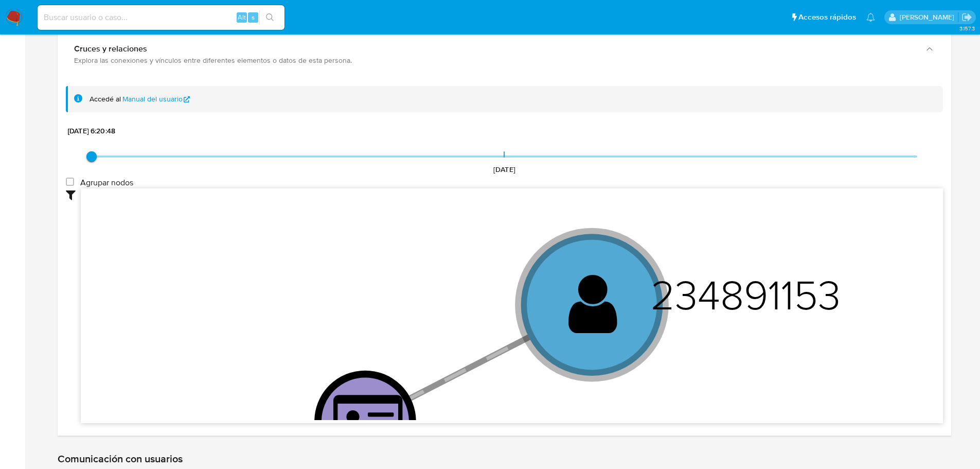 The height and width of the screenshot is (469, 980). What do you see at coordinates (504, 459) in the screenshot?
I see `h1: Comunicación con usuarios` at bounding box center [504, 459].